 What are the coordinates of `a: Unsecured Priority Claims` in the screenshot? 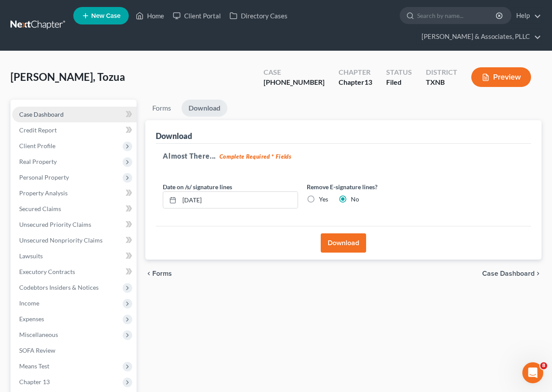 It's located at (74, 225).